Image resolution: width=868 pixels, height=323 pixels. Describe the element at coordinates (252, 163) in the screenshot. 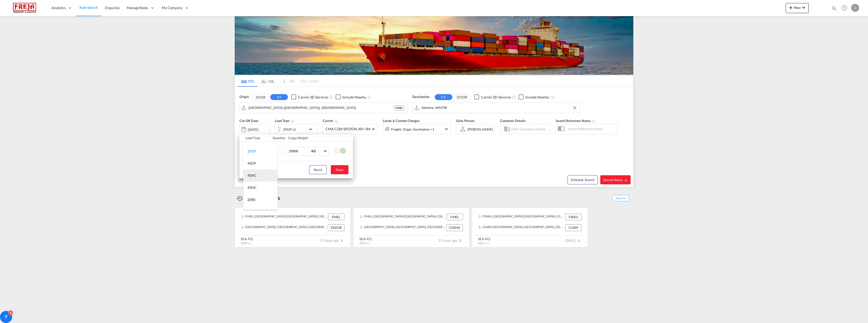

I see `div: 40GP` at that location.